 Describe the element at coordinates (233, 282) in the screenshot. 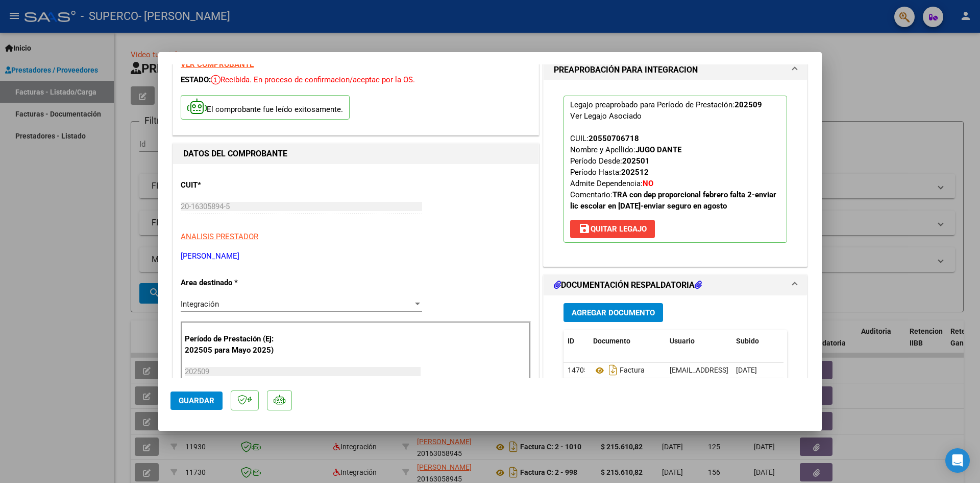

I see `p: Area destinado *` at that location.